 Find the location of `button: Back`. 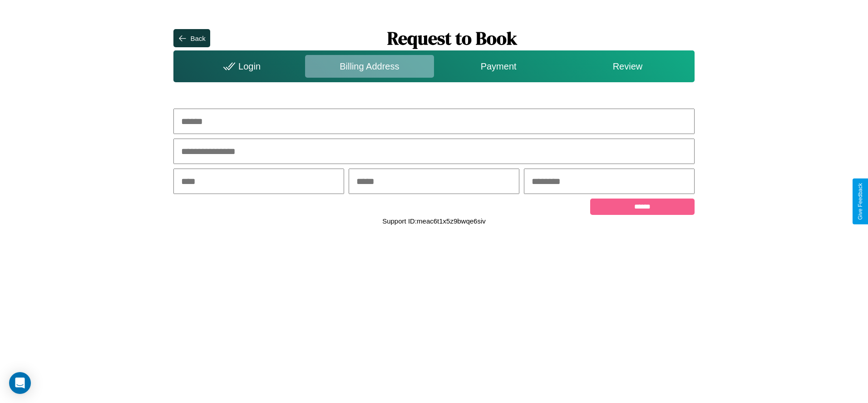

button: Back is located at coordinates (192, 38).